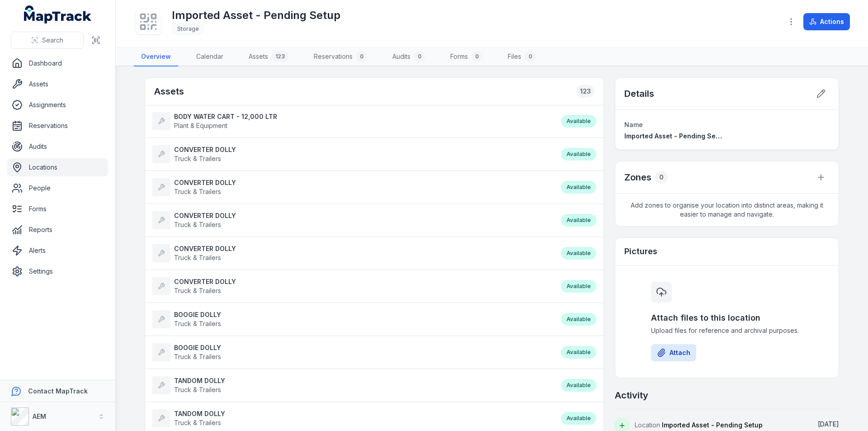 The image size is (868, 431). I want to click on h1: Imported Asset - Pending Setup, so click(256, 15).